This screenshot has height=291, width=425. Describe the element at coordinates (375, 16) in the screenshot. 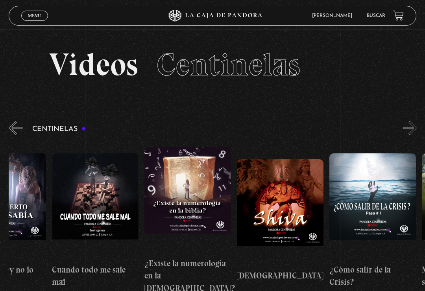

I see `a: Buscar` at that location.